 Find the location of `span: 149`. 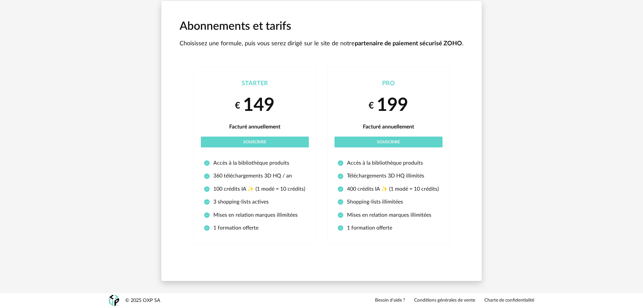

span: 149 is located at coordinates (259, 105).